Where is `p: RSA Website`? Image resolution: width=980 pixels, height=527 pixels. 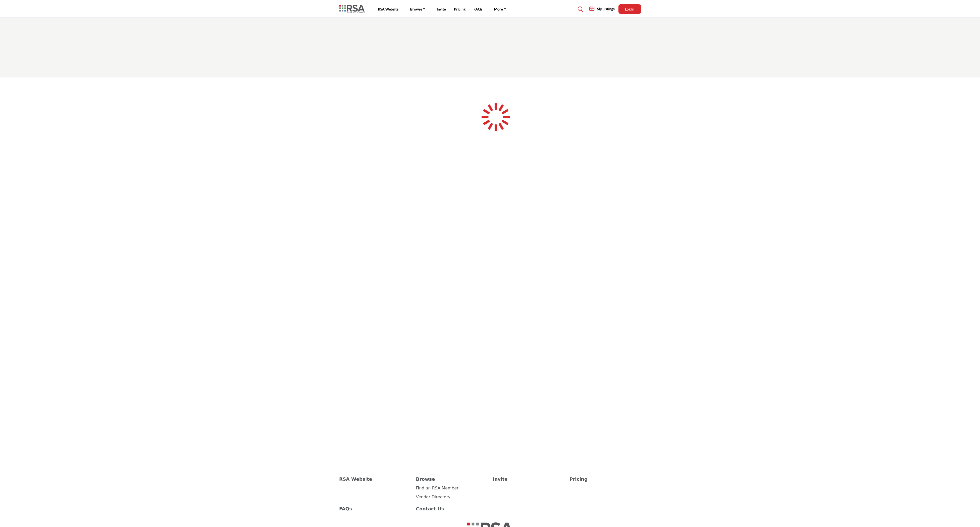
p: RSA Website is located at coordinates (375, 479).